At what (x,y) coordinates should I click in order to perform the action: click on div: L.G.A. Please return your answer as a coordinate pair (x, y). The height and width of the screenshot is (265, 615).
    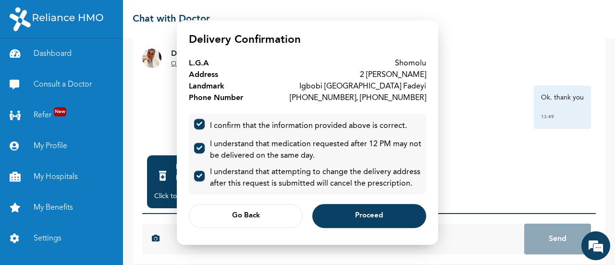
    Looking at the image, I should click on (204, 63).